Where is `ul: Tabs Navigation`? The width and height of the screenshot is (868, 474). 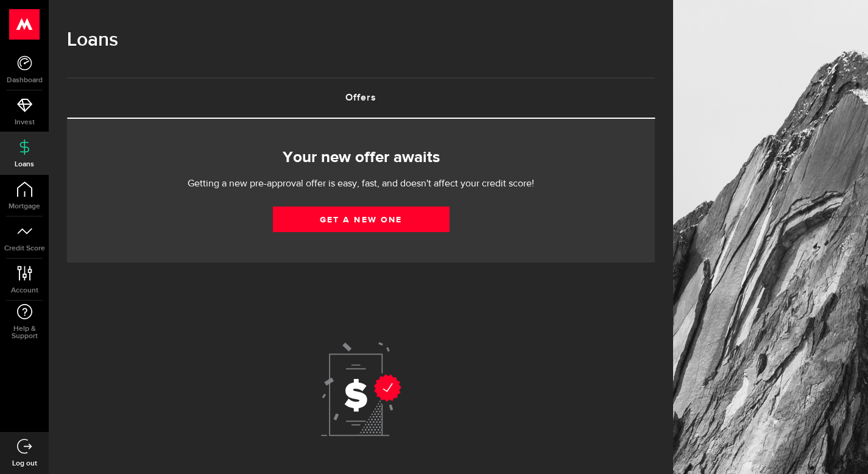
ul: Tabs Navigation is located at coordinates (361, 98).